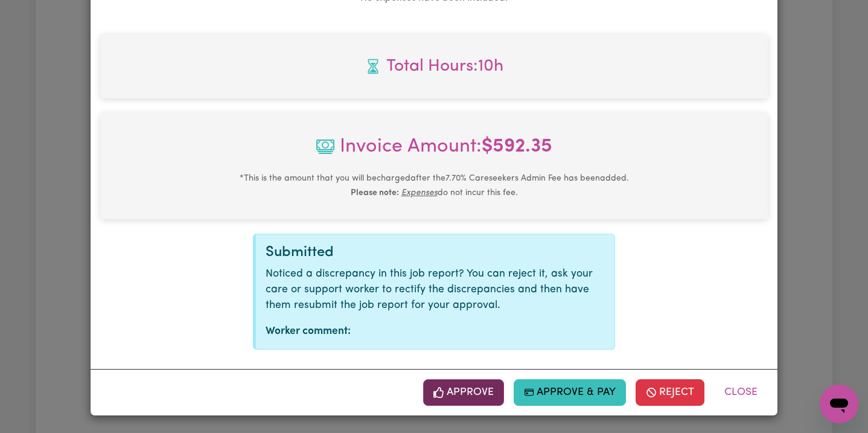 The width and height of the screenshot is (868, 433). I want to click on span: Total hours worked: 10 hours, so click(434, 66).